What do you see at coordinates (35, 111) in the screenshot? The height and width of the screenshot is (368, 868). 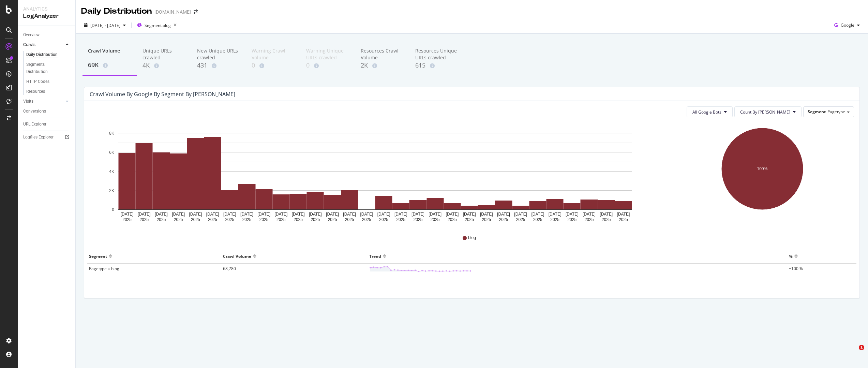 I see `div: Conversions` at bounding box center [35, 111].